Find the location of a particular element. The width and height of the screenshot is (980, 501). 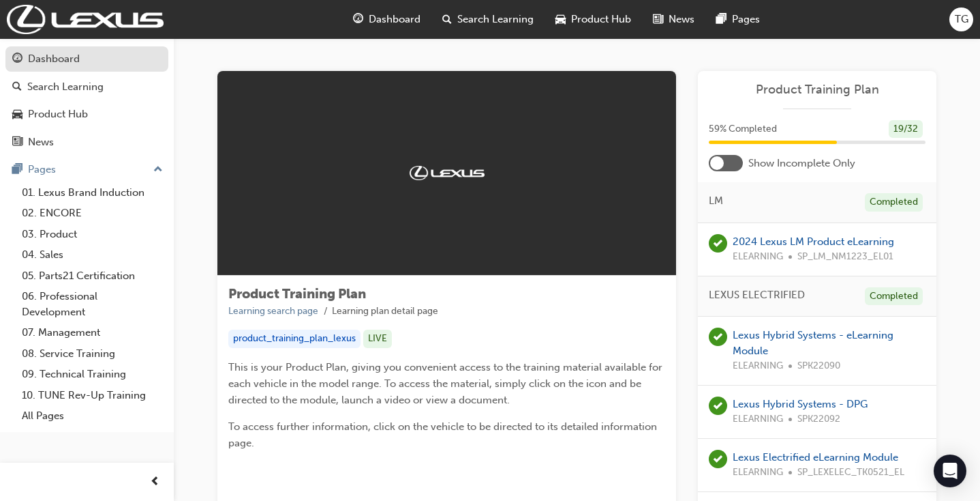

span: Dashboard is located at coordinates (395, 19).